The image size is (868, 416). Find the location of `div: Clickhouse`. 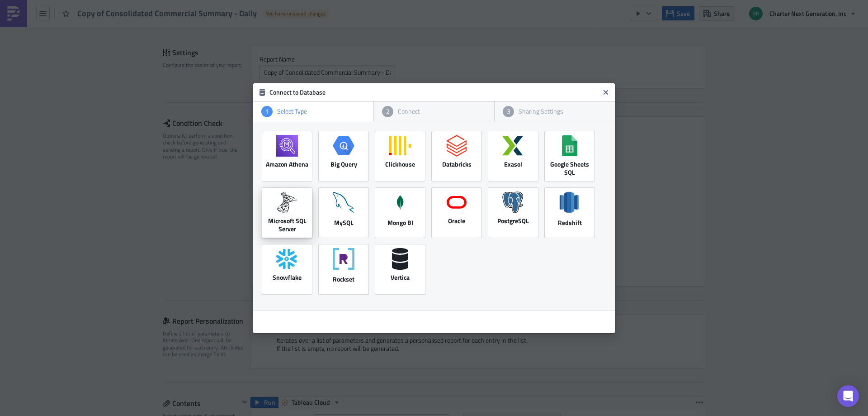

div: Clickhouse is located at coordinates (400, 164).